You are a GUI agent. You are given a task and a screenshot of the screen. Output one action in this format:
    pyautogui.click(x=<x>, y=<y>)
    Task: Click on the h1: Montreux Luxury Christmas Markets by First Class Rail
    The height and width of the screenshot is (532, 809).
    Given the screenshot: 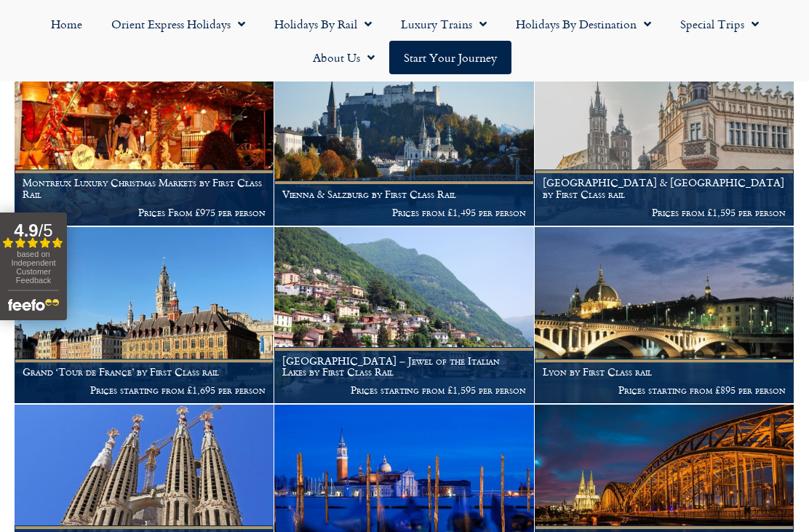 What is the action you would take?
    pyautogui.click(x=144, y=189)
    